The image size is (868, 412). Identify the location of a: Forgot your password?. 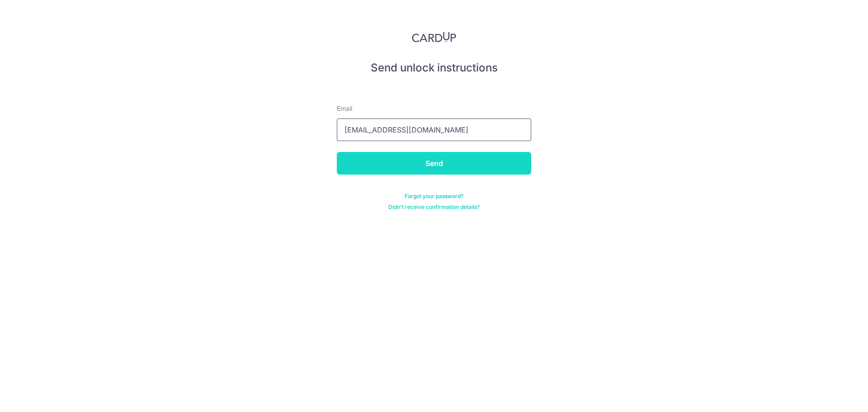
(434, 196).